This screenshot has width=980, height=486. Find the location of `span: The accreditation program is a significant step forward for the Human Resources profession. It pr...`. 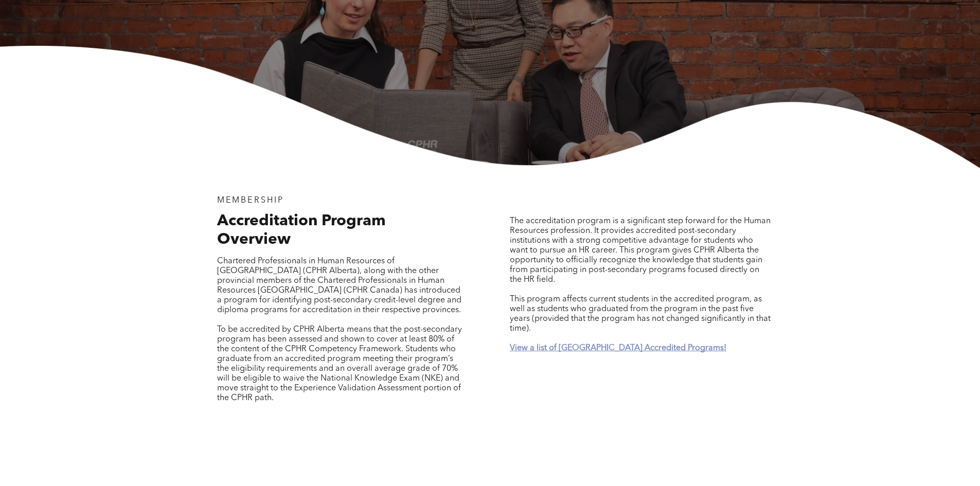

span: The accreditation program is a significant step forward for the Human Resources profession. It pr... is located at coordinates (640, 251).